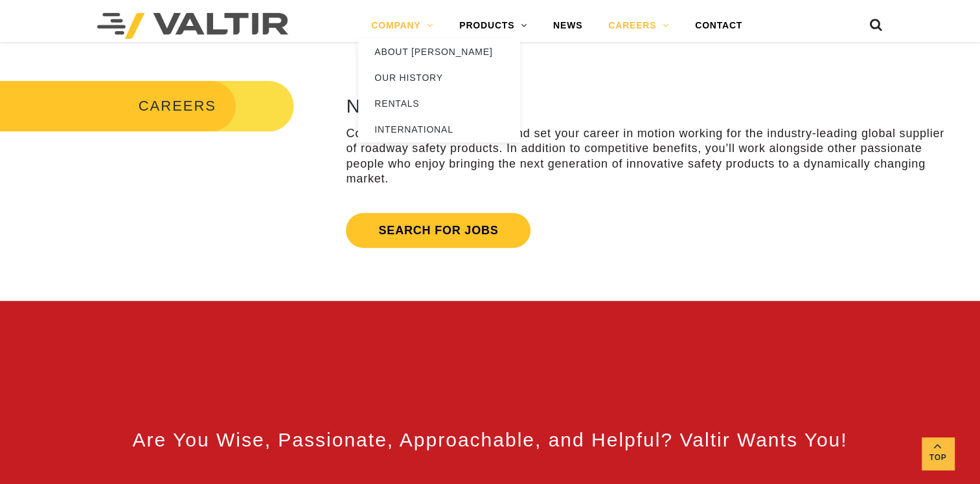  What do you see at coordinates (645, 105) in the screenshot?
I see `h2: NOW HIRING.` at bounding box center [645, 105].